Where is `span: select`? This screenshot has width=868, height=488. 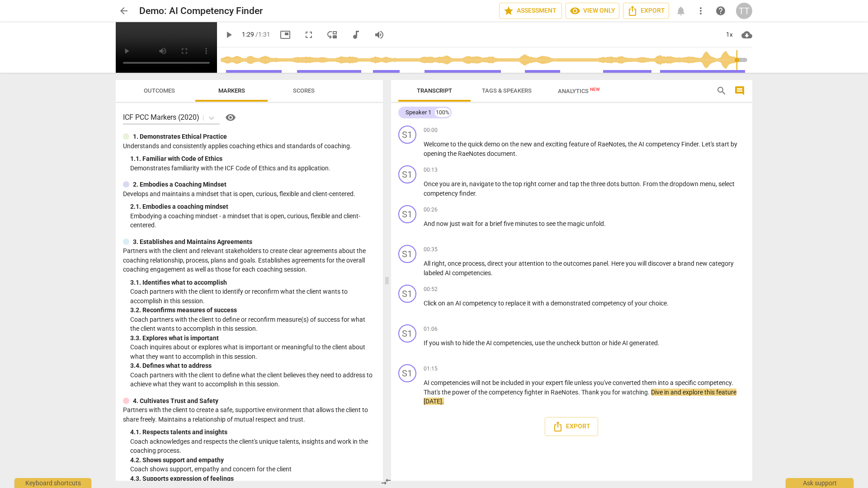
span: select is located at coordinates (727, 184).